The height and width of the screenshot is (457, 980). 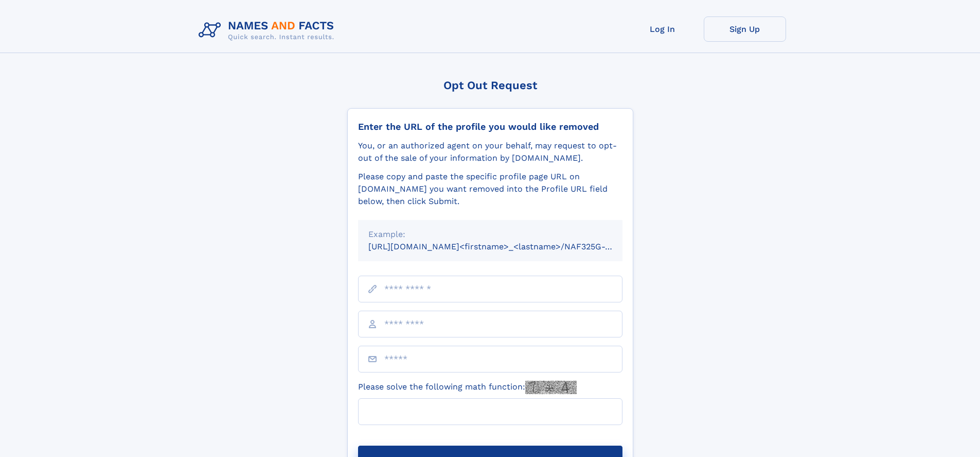 What do you see at coordinates (663, 29) in the screenshot?
I see `a: Log In` at bounding box center [663, 29].